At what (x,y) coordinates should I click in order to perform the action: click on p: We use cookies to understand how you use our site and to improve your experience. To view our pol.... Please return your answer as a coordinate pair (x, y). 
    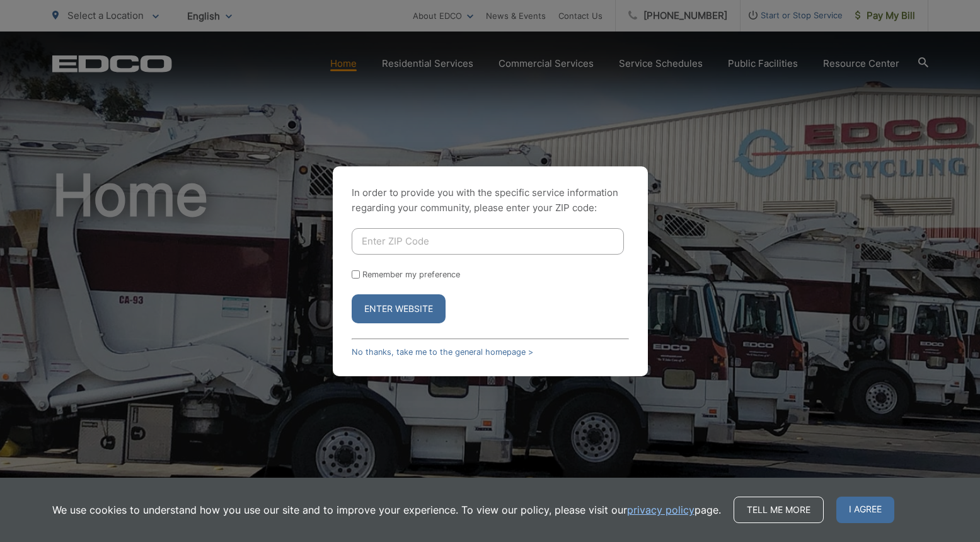
    Looking at the image, I should click on (387, 510).